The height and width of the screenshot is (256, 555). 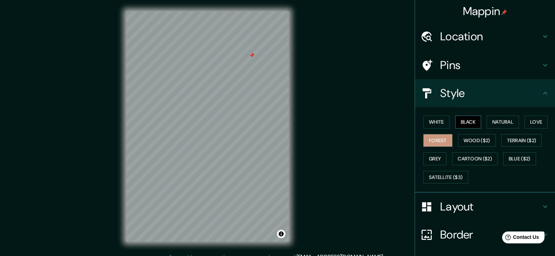 I want to click on button: Terrain ($2), so click(x=522, y=140).